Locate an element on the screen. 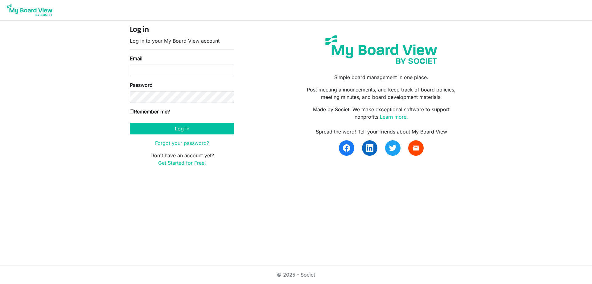  img: twitter.svg is located at coordinates (393, 148).